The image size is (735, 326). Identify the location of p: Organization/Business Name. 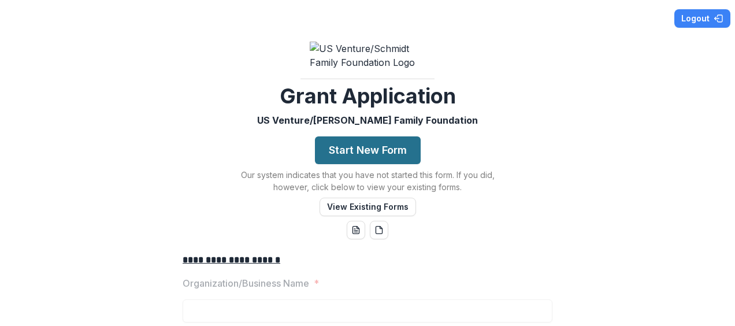
(246, 283).